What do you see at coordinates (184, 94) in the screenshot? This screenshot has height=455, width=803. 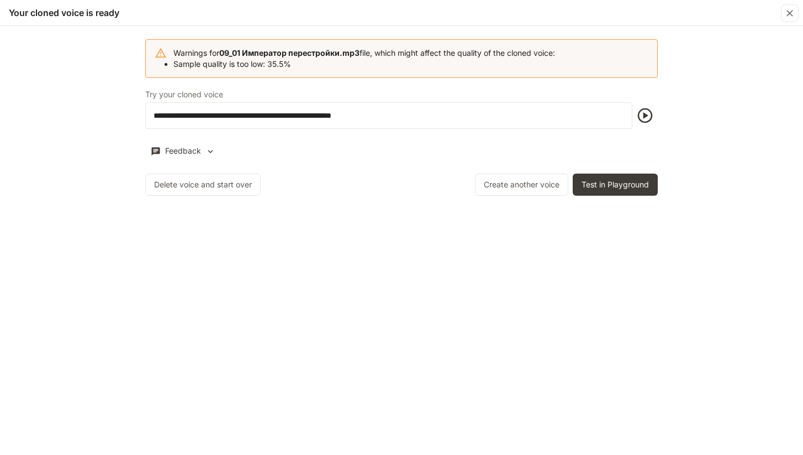 I see `p: Try your cloned voice` at bounding box center [184, 94].